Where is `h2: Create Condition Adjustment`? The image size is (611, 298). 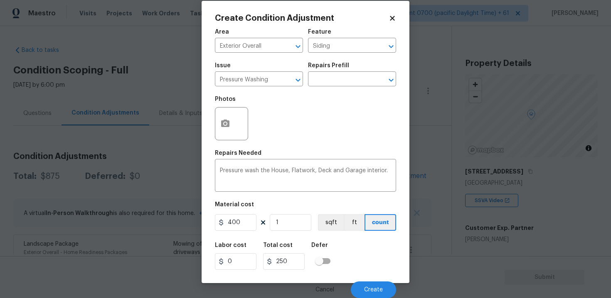 h2: Create Condition Adjustment is located at coordinates (302, 18).